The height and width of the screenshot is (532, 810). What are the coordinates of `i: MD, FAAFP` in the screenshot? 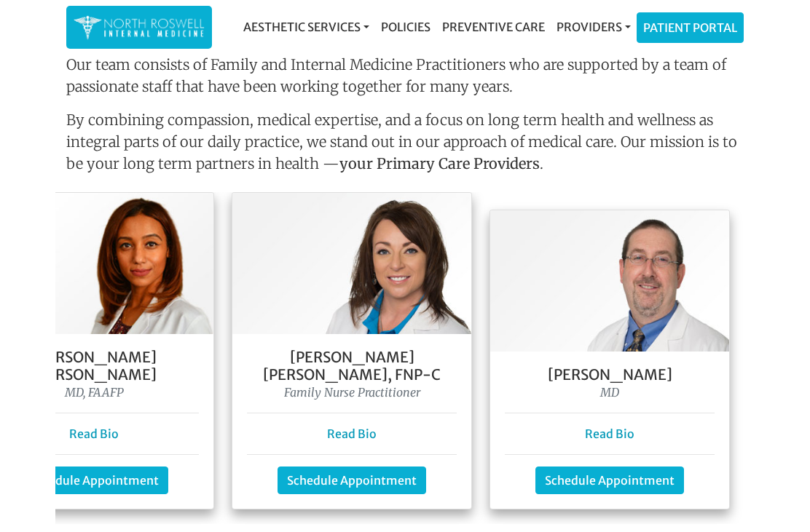 It's located at (94, 392).